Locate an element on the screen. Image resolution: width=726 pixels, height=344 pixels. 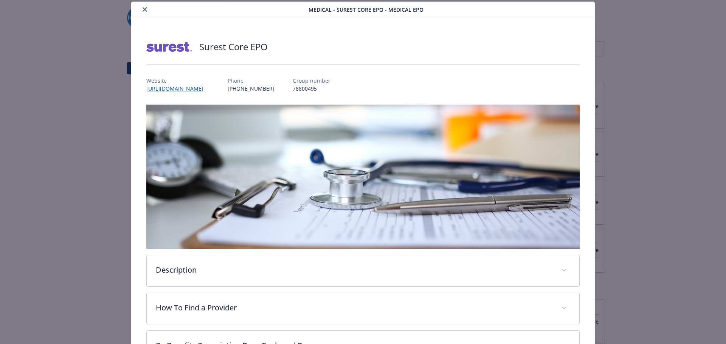
p: 78800495 is located at coordinates (312, 88).